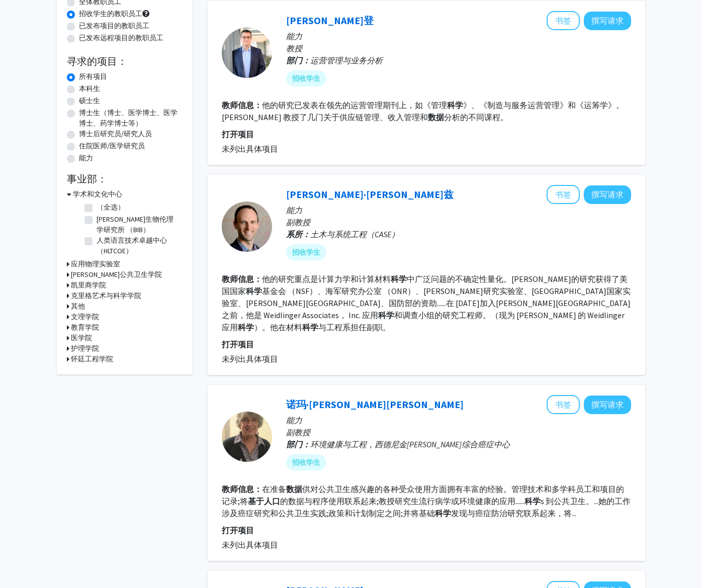  What do you see at coordinates (425, 501) in the screenshot?
I see `fg-read-more: 在准备 供对公共卫生感兴趣的各种受众使用方面拥有丰富的经验。管理技术和多学科员工和项目的记录;将 的数据与程序使用联系起来;教授研究生流行病学或环境健康的应用...... s 到公共卫生。......` at bounding box center [425, 501].